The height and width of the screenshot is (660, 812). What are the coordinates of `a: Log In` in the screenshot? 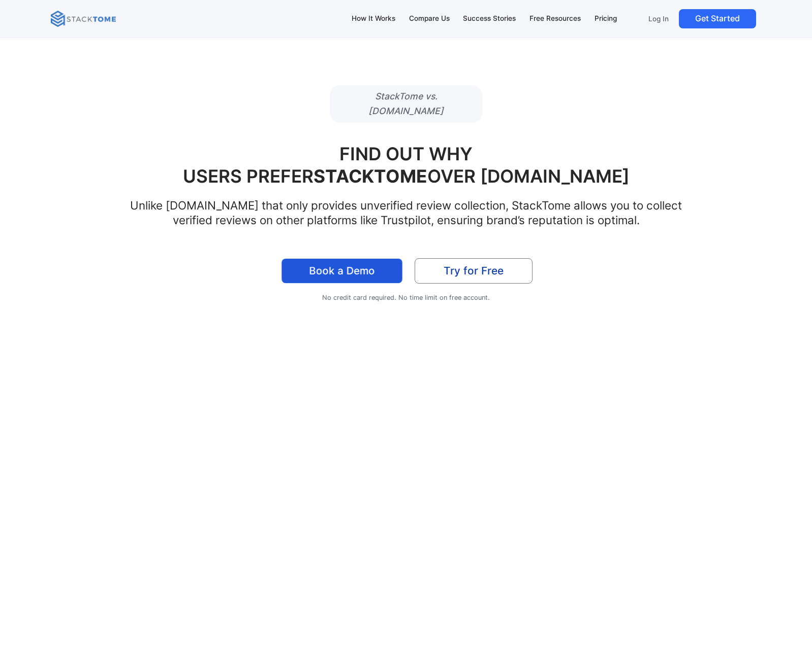 It's located at (658, 19).